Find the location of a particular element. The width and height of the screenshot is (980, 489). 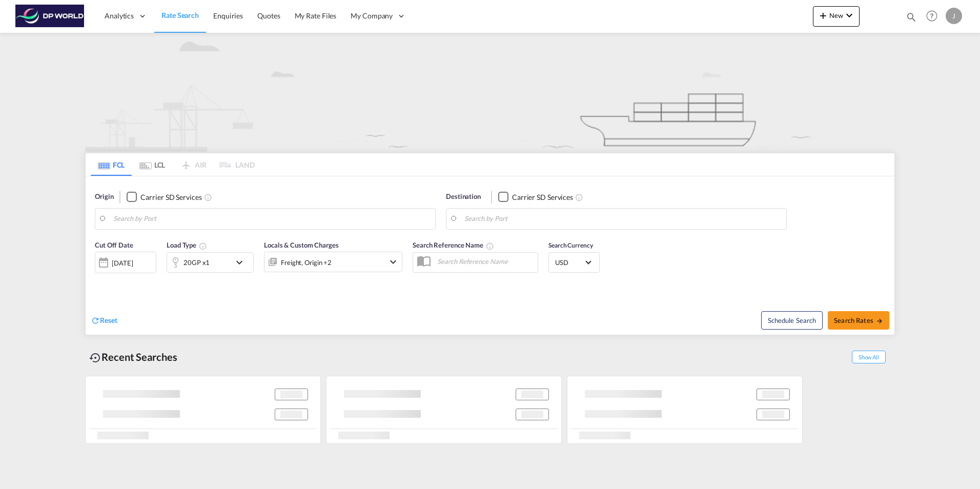

md-datepicker: Select is located at coordinates (98, 279).